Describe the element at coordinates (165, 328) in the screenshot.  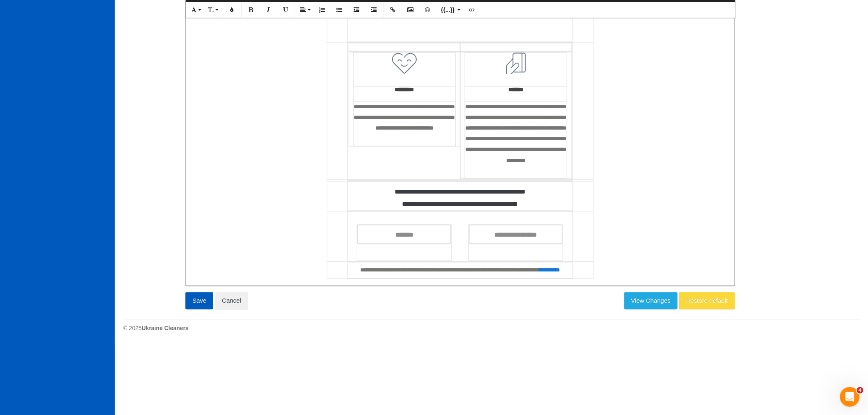
I see `strong: Ukraine Cleaners` at that location.